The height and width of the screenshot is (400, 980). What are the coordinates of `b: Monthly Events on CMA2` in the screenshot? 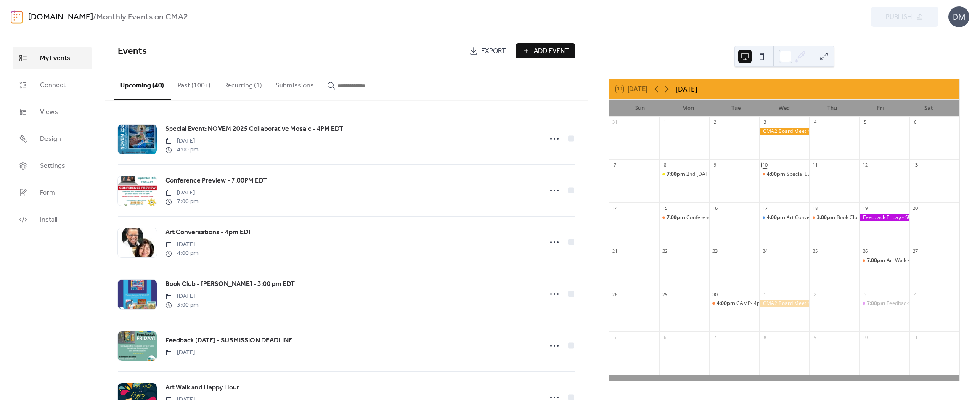 It's located at (143, 17).